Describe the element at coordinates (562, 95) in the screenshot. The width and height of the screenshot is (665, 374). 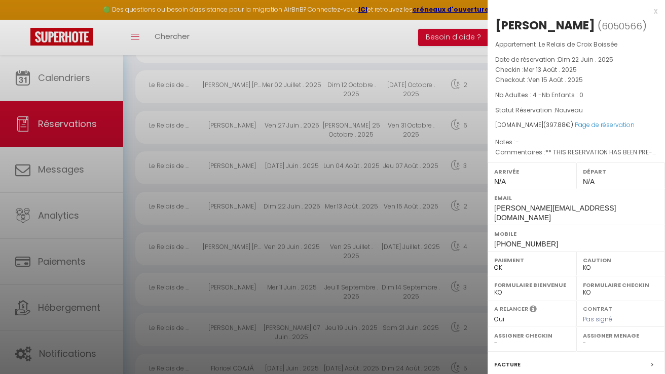
I see `span: Nb Enfants : 0` at that location.